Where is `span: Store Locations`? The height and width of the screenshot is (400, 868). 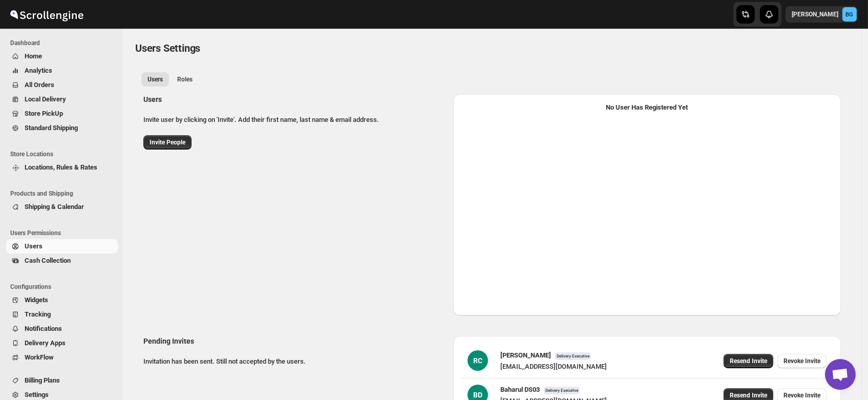
span: Store Locations is located at coordinates (64, 154).